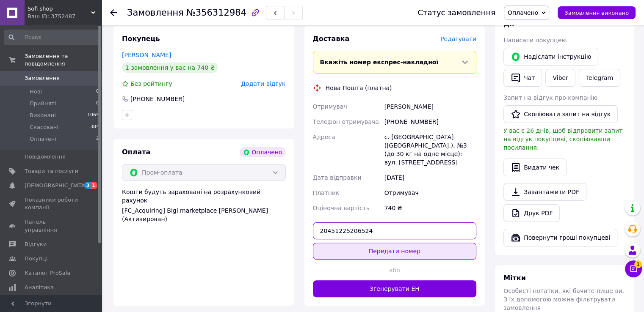 This screenshot has height=312, width=644. Describe the element at coordinates (204, 206) in the screenshot. I see `div: Кошти будуть зараховані на розрахунковий рахунок` at that location.